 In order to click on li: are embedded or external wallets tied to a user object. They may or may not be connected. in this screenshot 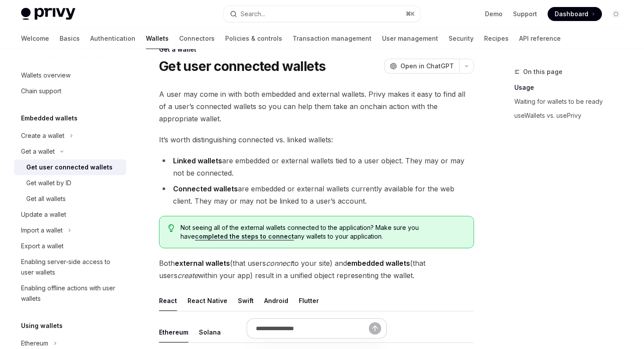, I will do `click(317, 167)`.